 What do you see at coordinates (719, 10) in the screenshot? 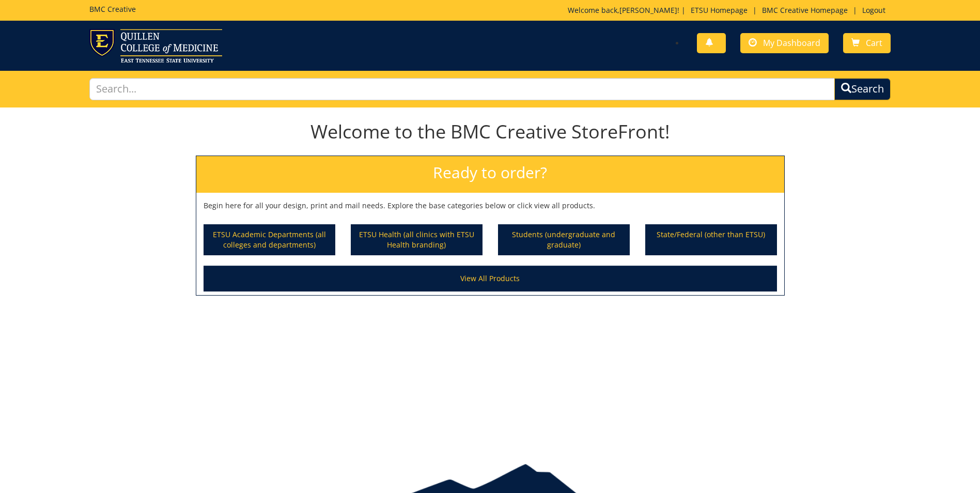
I see `a: ETSU Homepage` at bounding box center [719, 10].